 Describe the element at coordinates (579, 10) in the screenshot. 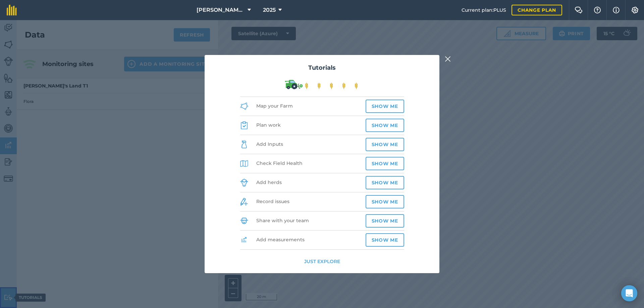

I see `img: Two speech bubbles overlapping with the left bubble in the forefront` at that location.